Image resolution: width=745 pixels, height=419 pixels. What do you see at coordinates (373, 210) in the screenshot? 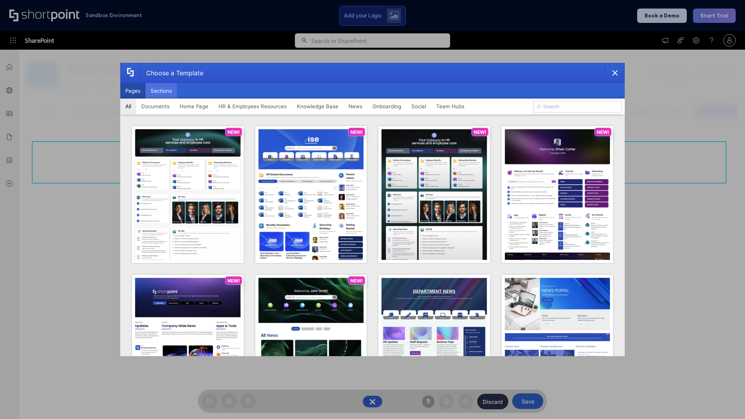
I see `div: template selector` at bounding box center [373, 210].